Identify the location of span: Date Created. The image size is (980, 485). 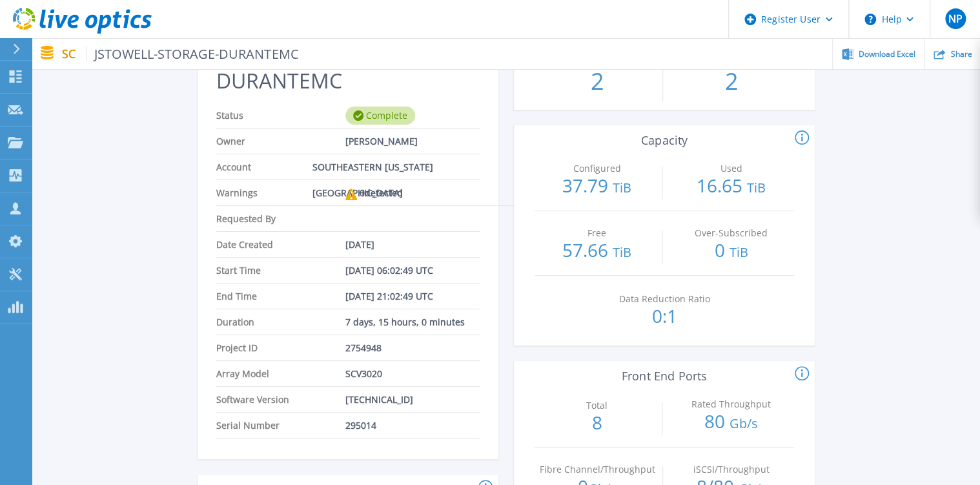
(281, 244).